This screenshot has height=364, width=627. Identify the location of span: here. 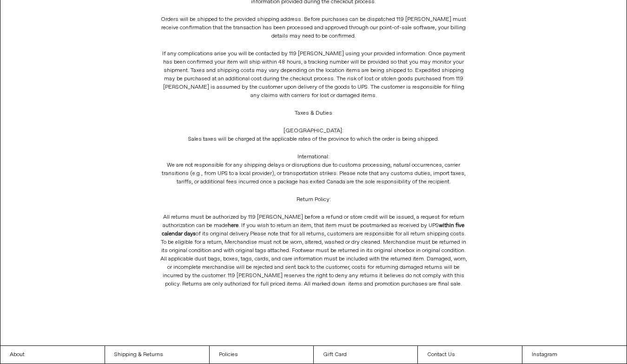
(233, 226).